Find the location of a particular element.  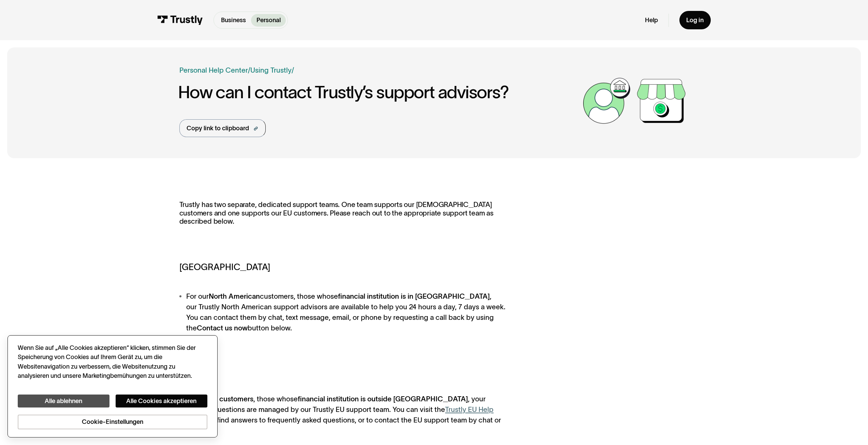

a: Business is located at coordinates (234, 20).